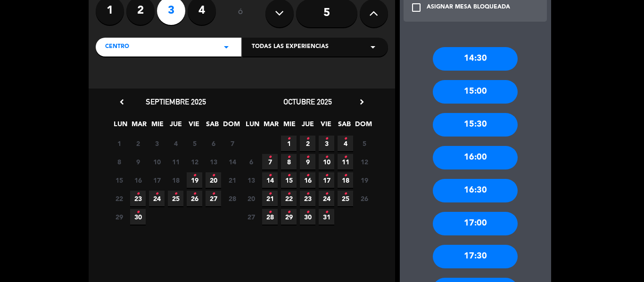 This screenshot has width=644, height=282. What do you see at coordinates (416, 7) in the screenshot?
I see `i: check_box_outline_blank` at bounding box center [416, 7].